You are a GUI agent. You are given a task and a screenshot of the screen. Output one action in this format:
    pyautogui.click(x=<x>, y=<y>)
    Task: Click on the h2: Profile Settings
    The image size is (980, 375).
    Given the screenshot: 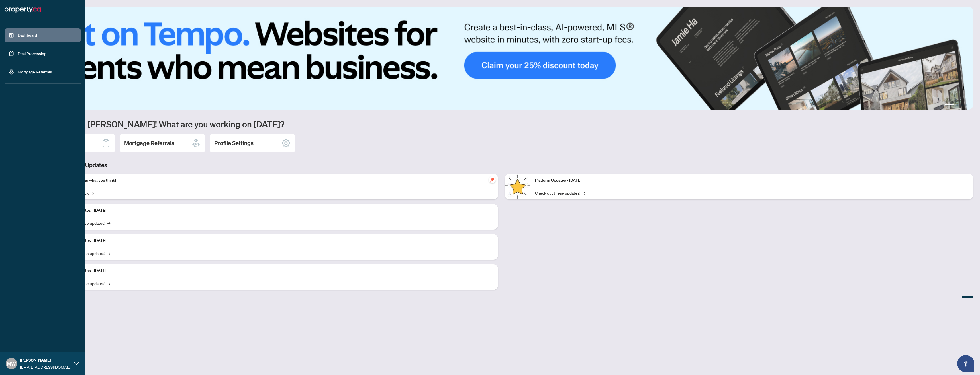 What is the action you would take?
    pyautogui.click(x=234, y=143)
    